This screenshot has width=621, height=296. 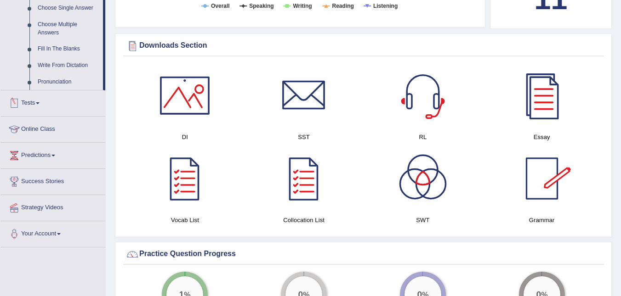 I want to click on tspan: Reading, so click(x=343, y=6).